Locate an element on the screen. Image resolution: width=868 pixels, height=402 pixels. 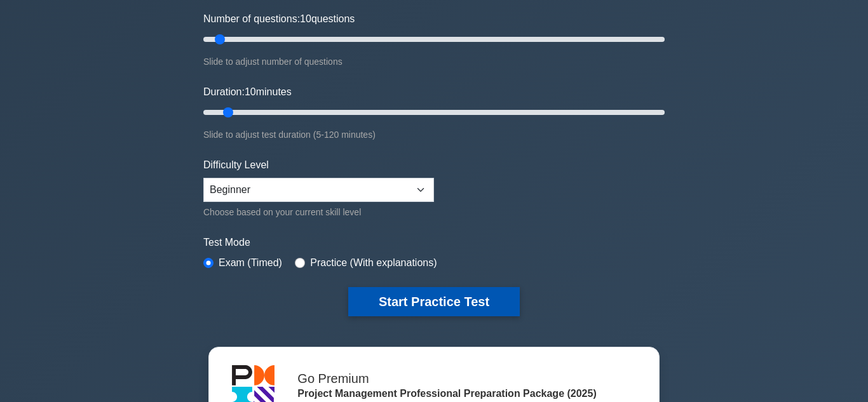
div: Choose based on your current skill level is located at coordinates (318, 212).